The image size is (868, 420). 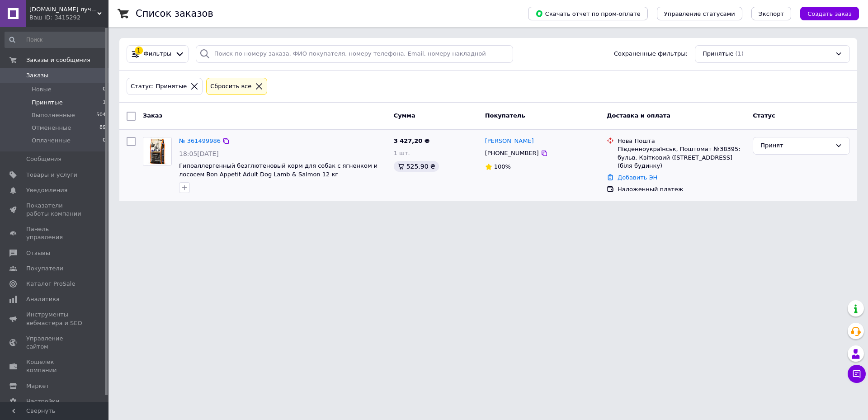 What do you see at coordinates (416, 167) in the screenshot?
I see `div: 525.90 ₴` at bounding box center [416, 167].